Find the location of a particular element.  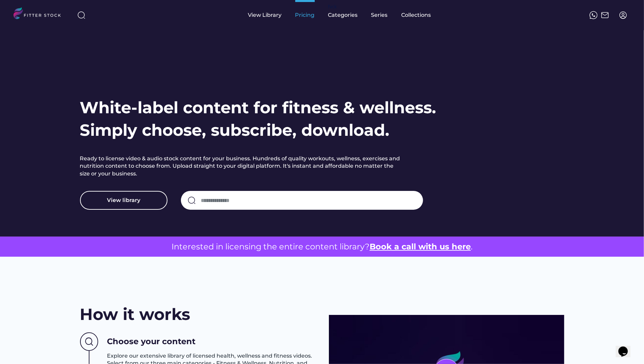

h2: Ready to license video & audio stock content for your business. Hundreds of quality workouts, wel... is located at coordinates (241, 166).